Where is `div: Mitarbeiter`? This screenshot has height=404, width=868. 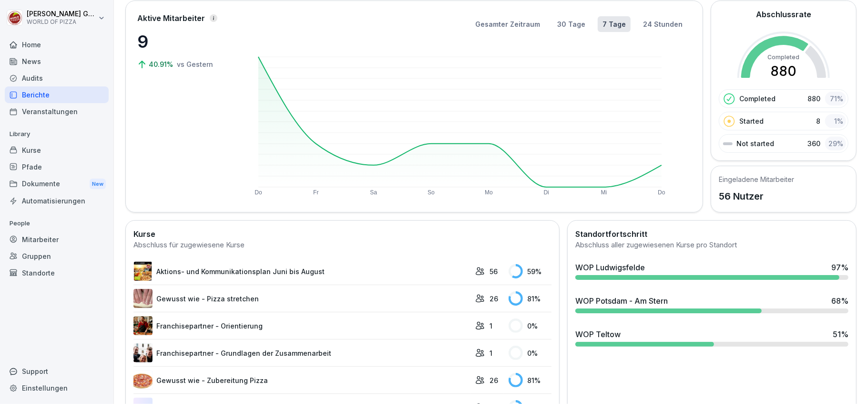
div: Mitarbeiter is located at coordinates (57, 239).